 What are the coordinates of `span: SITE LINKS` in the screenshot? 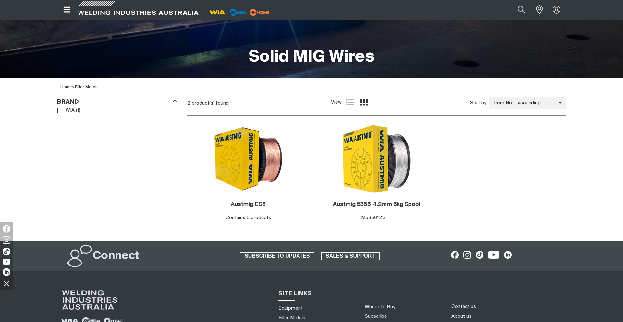 It's located at (295, 294).